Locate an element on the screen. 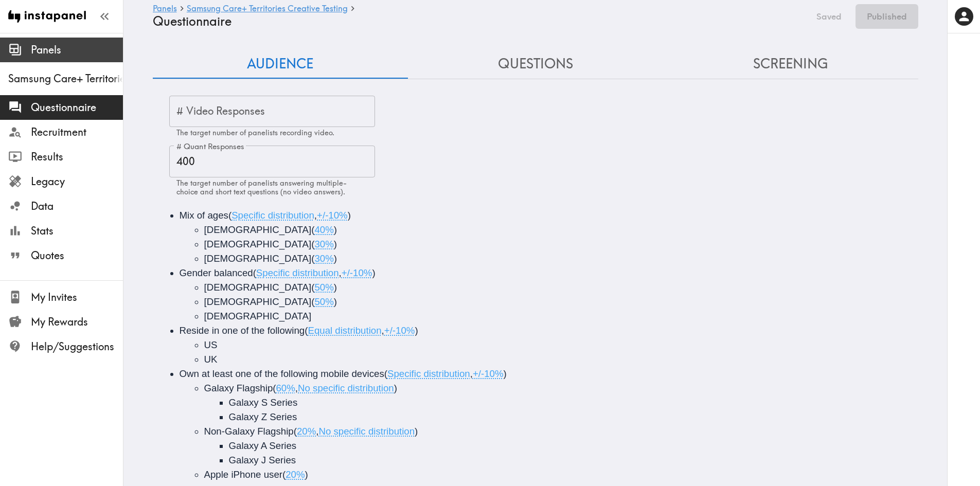 This screenshot has height=486, width=980. span: My Rewards is located at coordinates (77, 322).